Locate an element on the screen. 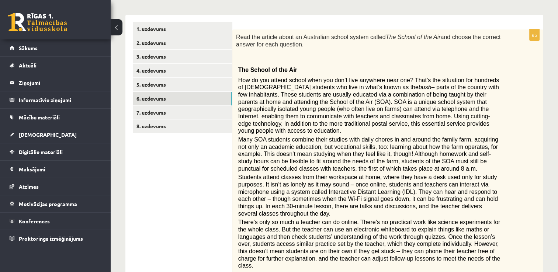  span: Motivācijas programma is located at coordinates (48, 204).